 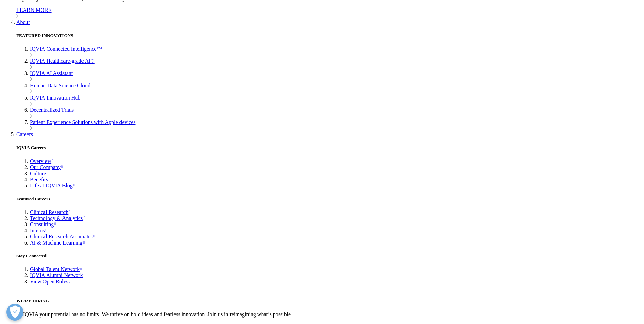 What do you see at coordinates (62, 61) in the screenshot?
I see `a: IQVIA Healthcare-grade AI®` at bounding box center [62, 61].